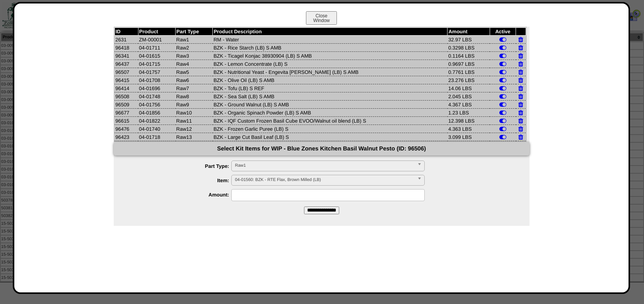  I want to click on td: ZM-00001, so click(156, 39).